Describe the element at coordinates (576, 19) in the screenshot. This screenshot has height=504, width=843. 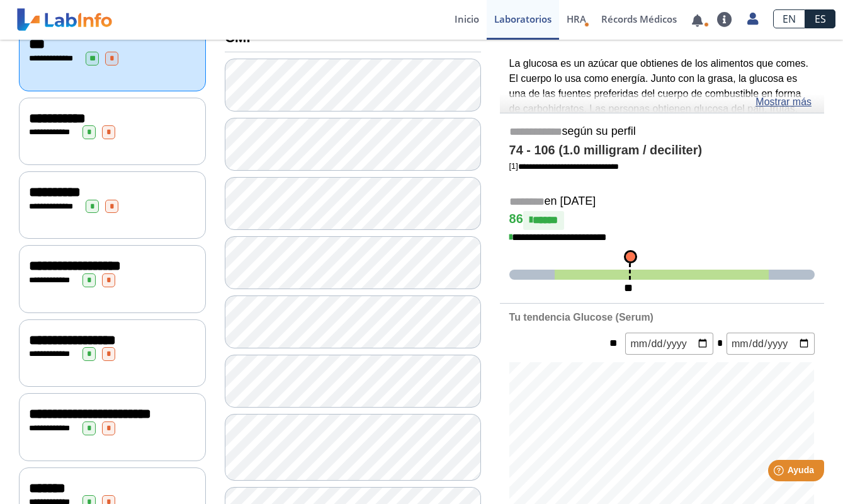
I see `span: HRA` at that location.